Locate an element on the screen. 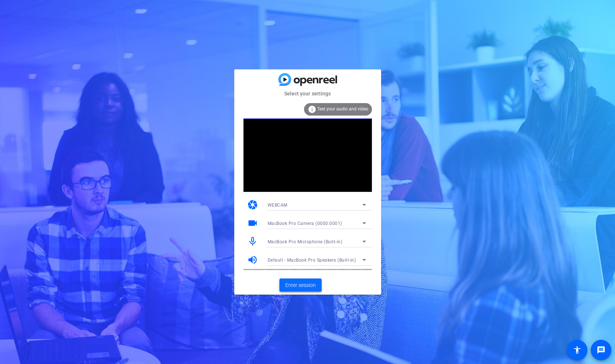 The width and height of the screenshot is (615, 364). button: Enter session is located at coordinates (300, 285).